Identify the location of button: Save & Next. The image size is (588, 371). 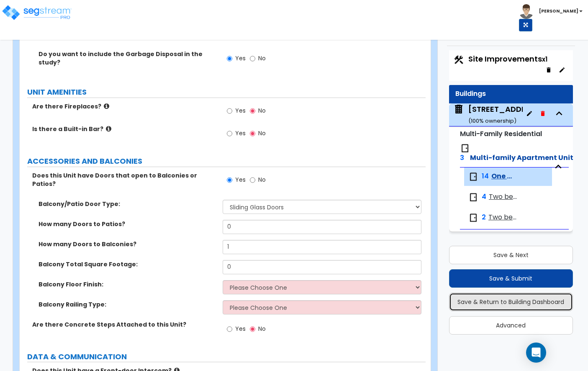
(511, 255).